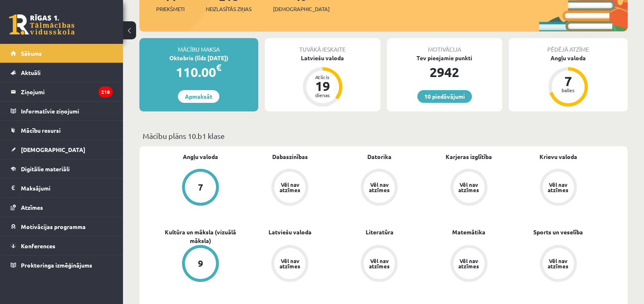 This screenshot has height=304, width=644. What do you see at coordinates (200, 264) in the screenshot?
I see `a: 9` at bounding box center [200, 264].